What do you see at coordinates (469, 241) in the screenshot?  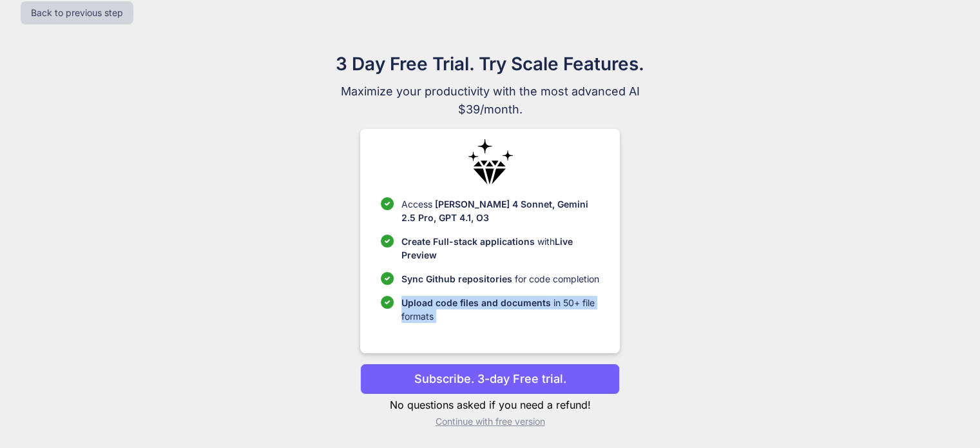 I see `span: Create Full-stack applications` at bounding box center [469, 241].